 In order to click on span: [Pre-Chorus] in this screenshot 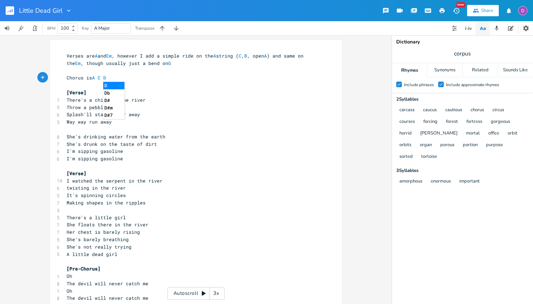, I will do `click(84, 268)`.